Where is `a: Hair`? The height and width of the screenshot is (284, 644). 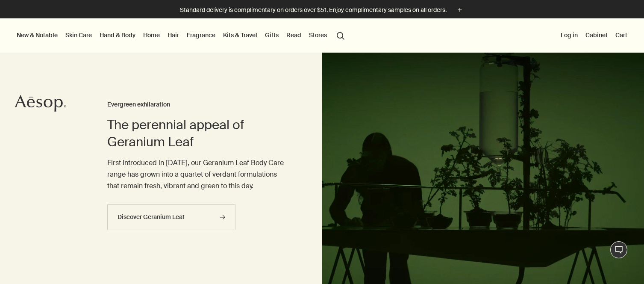
a: Hair is located at coordinates (173, 35).